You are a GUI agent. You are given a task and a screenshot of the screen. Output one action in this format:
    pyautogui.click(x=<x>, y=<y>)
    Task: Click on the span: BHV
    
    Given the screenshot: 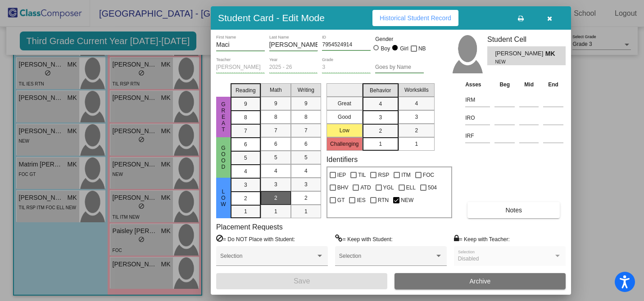 What is the action you would take?
    pyautogui.click(x=342, y=188)
    